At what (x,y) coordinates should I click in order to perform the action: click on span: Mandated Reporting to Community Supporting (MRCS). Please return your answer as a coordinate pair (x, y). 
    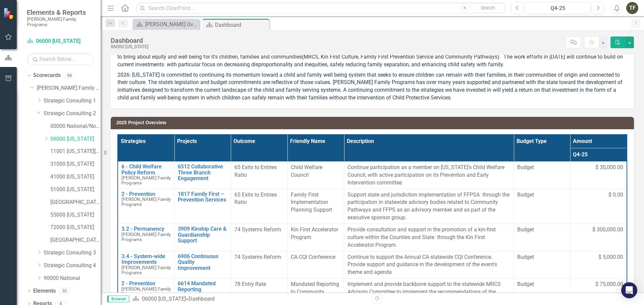
    Looking at the image, I should click on (315, 292).